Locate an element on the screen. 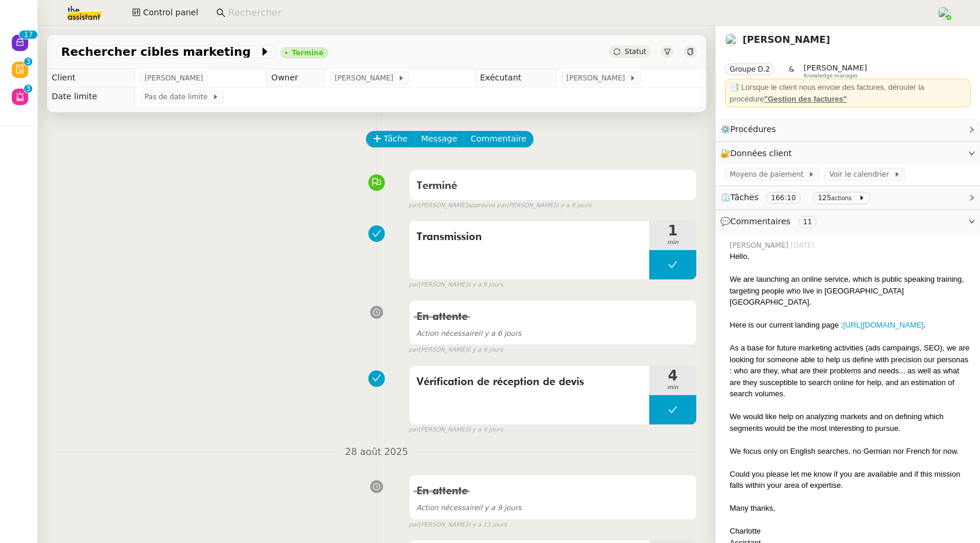 The image size is (980, 543). button: Tâche is located at coordinates (390, 139).